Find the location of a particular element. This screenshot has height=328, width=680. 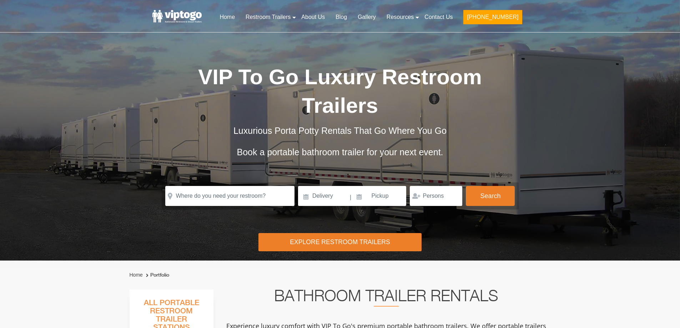

li: Portfolio is located at coordinates (157, 275).